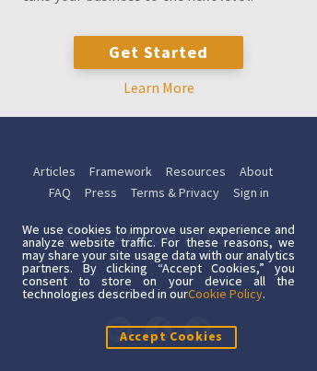  What do you see at coordinates (171, 337) in the screenshot?
I see `button: Accept Cookies` at bounding box center [171, 337].